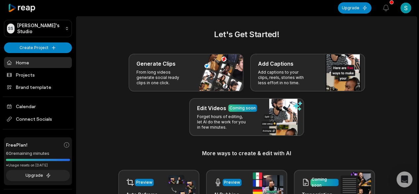 This screenshot has width=419, height=194. I want to click on p: From long videos generate social ready clips in one click., so click(162, 78).